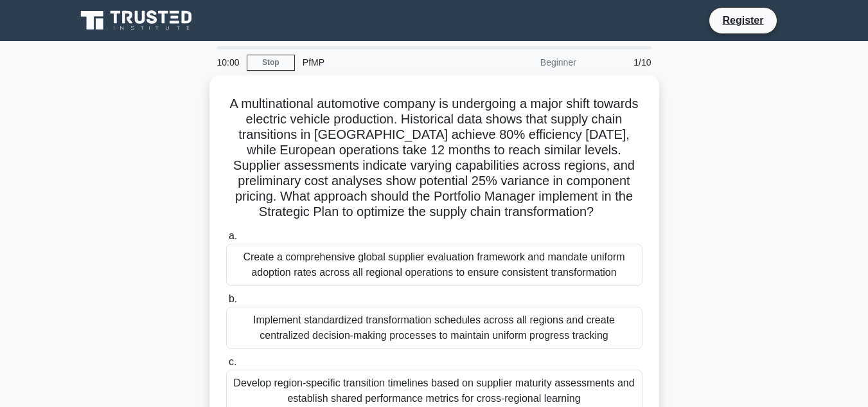 The width and height of the screenshot is (868, 407). What do you see at coordinates (434, 265) in the screenshot?
I see `div: Create a comprehensive global supplier evaluation framework and mandate uniform adoption rates ac...` at bounding box center [434, 265].